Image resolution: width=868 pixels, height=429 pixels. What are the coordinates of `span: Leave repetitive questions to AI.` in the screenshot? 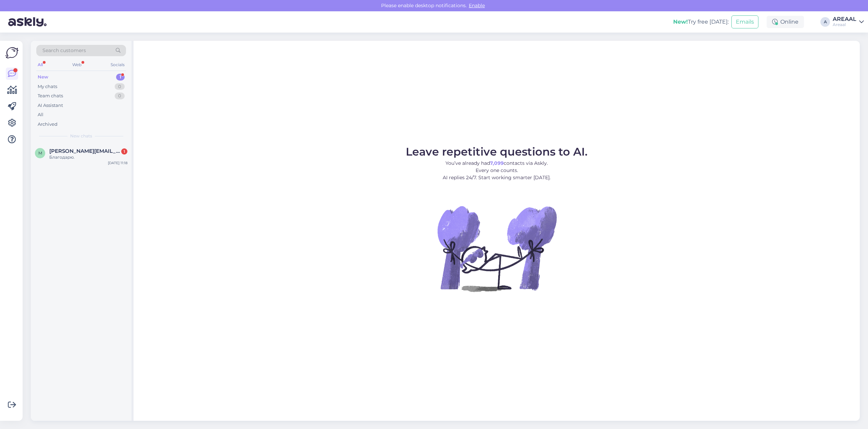 It's located at (496, 151).